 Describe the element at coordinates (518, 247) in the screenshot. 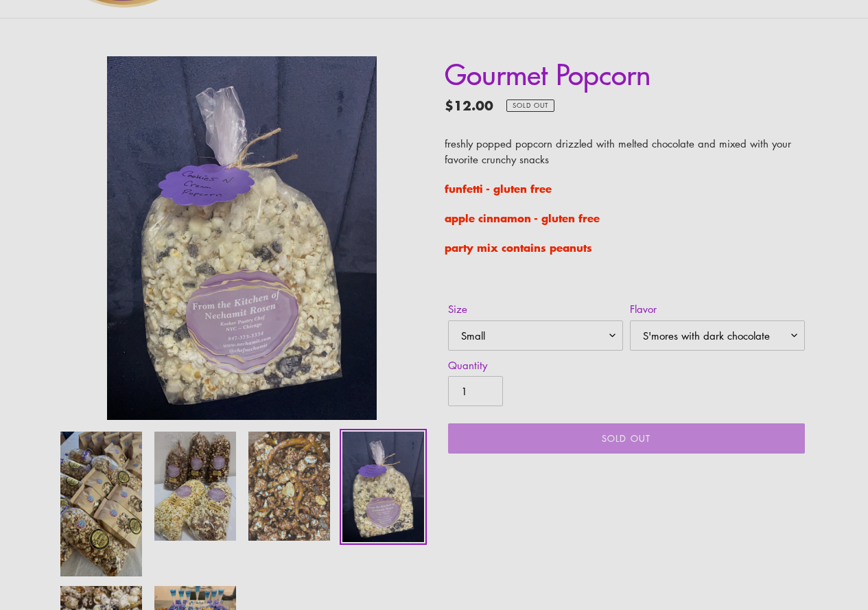

I see `span: party mix contains peanuts` at that location.